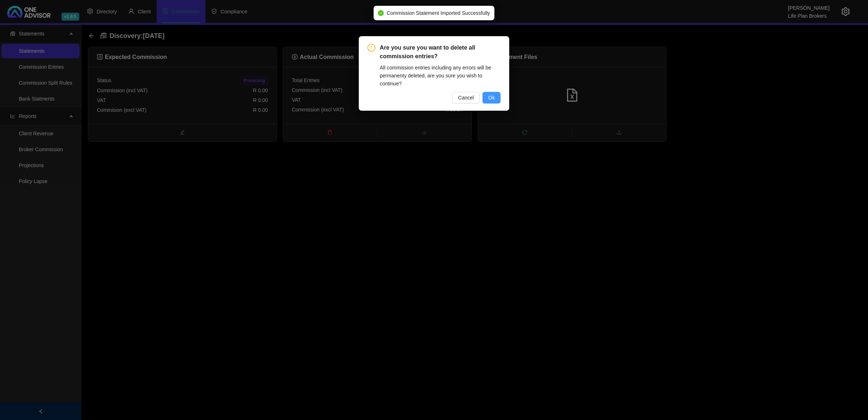  Describe the element at coordinates (492, 98) in the screenshot. I see `button: Ok` at that location.